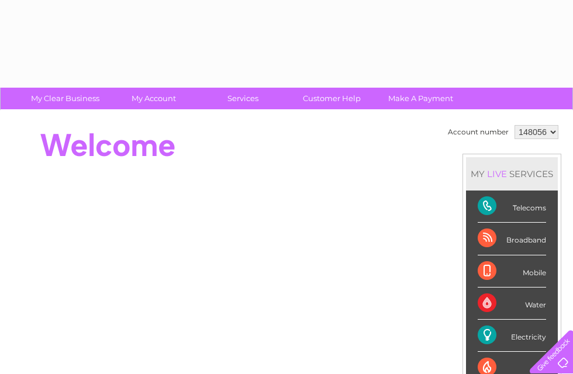 This screenshot has height=374, width=573. Describe the element at coordinates (512, 272) in the screenshot. I see `div: Mobile` at that location.